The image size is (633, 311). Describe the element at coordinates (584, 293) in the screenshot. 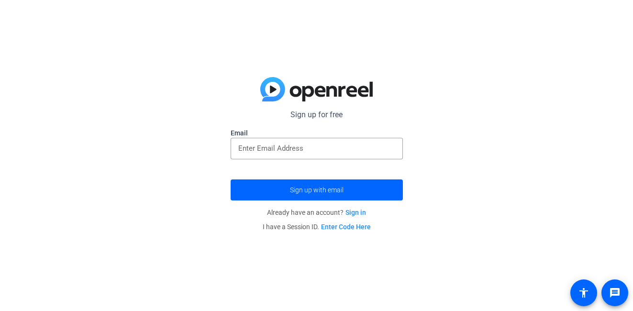

I see `mat-icon: accessibility` at that location.